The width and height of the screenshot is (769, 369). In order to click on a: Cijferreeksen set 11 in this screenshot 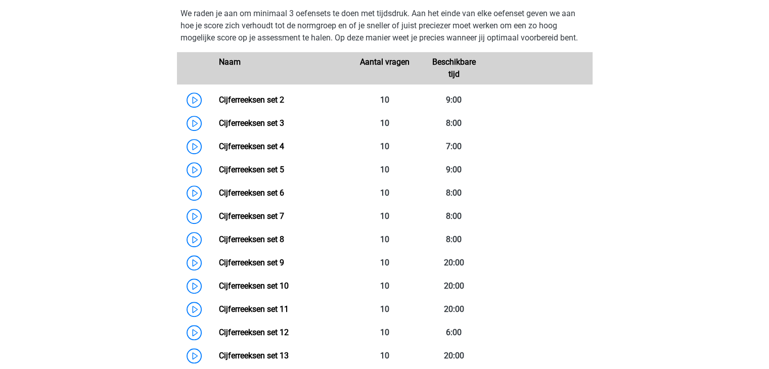, I will do `click(254, 309)`.